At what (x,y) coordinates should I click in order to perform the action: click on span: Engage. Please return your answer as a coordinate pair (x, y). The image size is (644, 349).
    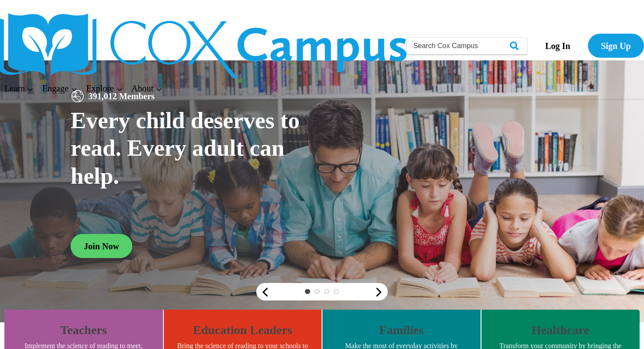
    Looking at the image, I should click on (60, 89).